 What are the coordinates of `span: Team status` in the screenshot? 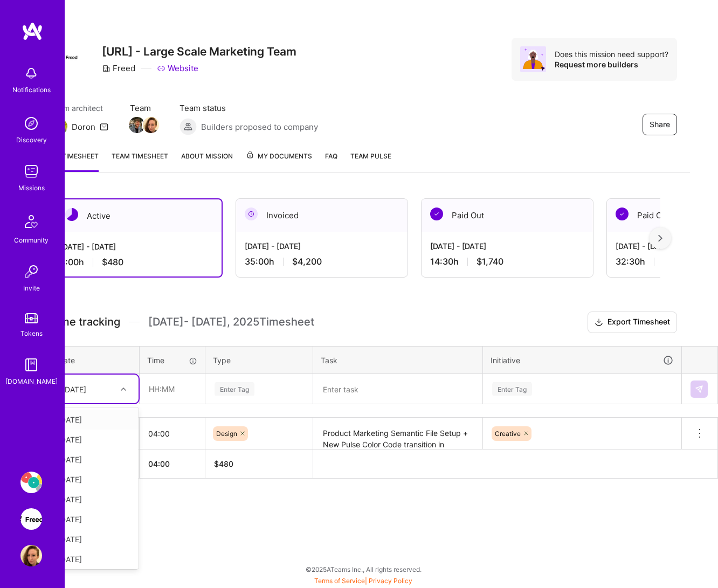 It's located at (248, 108).